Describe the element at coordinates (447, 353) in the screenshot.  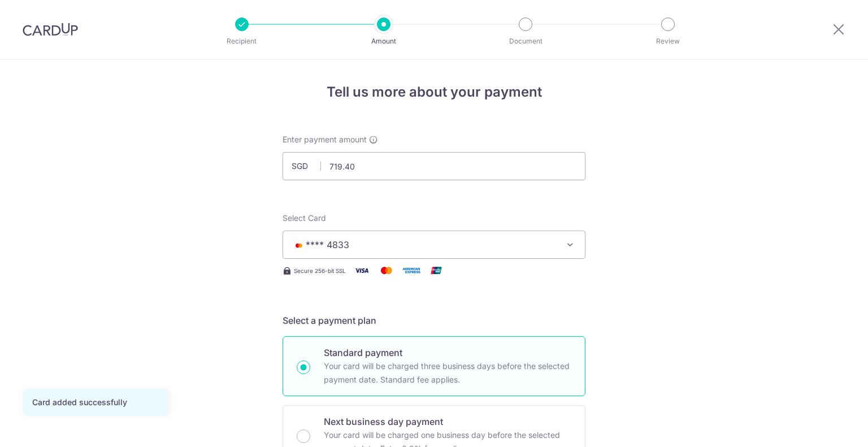
I see `p: Standard payment` at that location.